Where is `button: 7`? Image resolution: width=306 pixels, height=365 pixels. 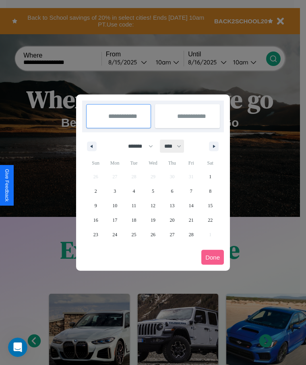 button: 7 is located at coordinates (191, 191).